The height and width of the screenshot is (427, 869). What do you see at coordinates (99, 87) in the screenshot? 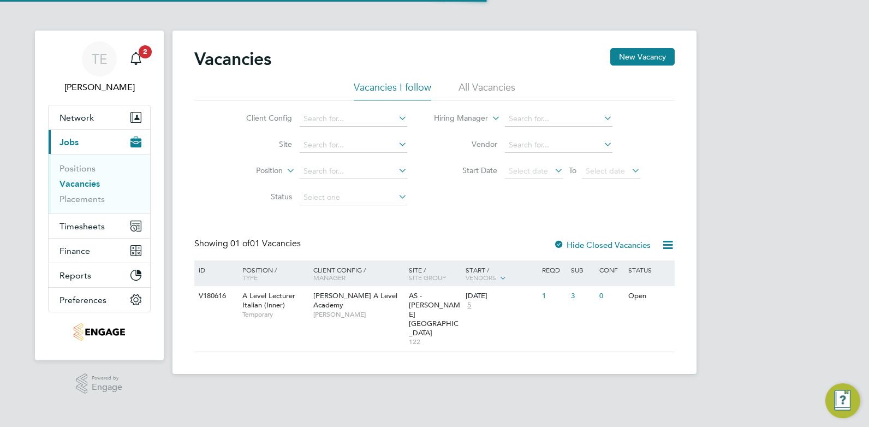
I see `span: Tom Ellis` at bounding box center [99, 87].